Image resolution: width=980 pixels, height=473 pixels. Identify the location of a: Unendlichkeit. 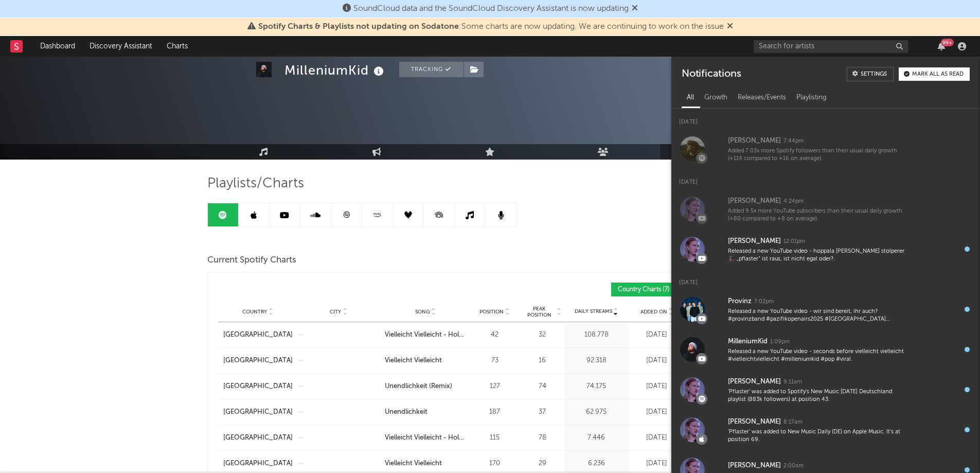
(425, 413).